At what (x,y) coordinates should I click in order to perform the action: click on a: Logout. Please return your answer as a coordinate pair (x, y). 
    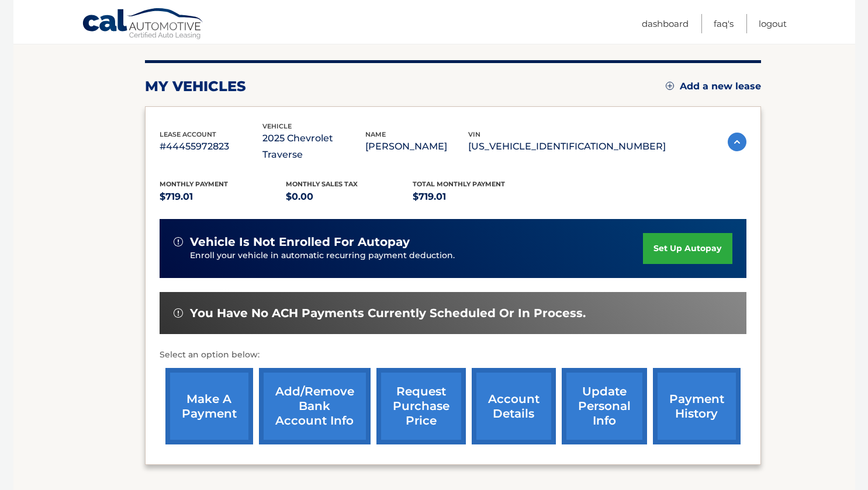
    Looking at the image, I should click on (773, 23).